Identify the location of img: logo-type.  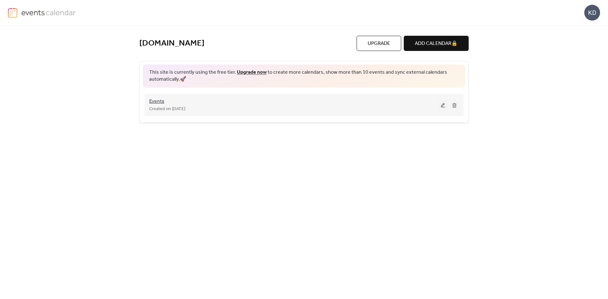
(48, 12).